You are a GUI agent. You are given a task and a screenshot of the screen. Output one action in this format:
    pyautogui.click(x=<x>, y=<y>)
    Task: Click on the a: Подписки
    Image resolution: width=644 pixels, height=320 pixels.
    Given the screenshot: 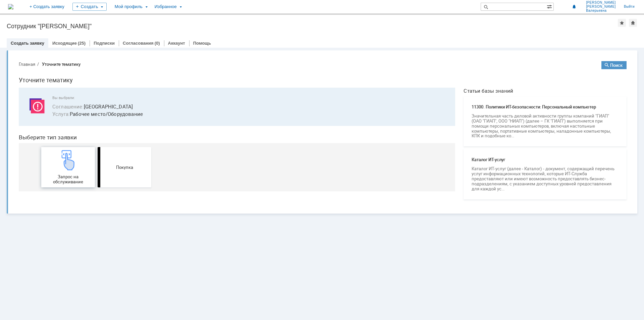 What is the action you would take?
    pyautogui.click(x=104, y=43)
    